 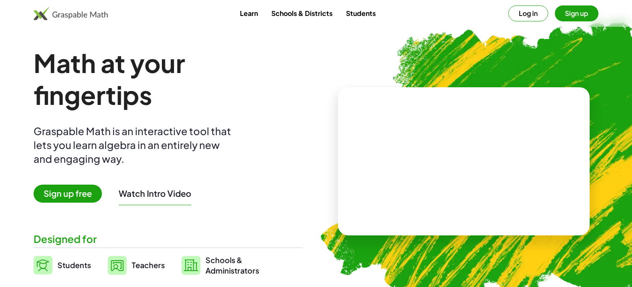 I want to click on a: Schools &Administrators, so click(x=220, y=265).